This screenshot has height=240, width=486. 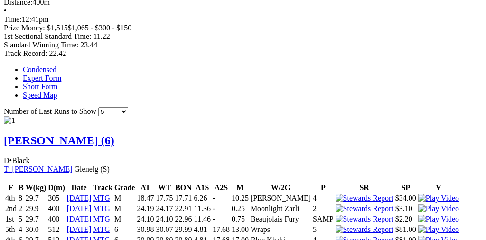 I want to click on span: Time:, so click(x=13, y=19).